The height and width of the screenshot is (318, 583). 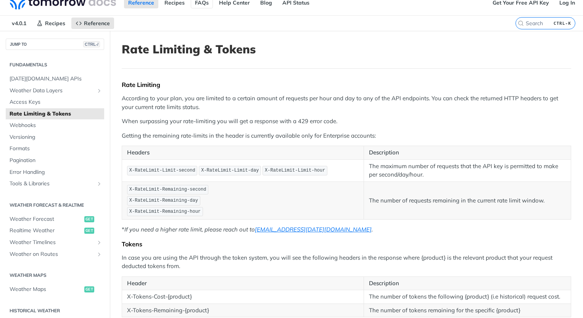 What do you see at coordinates (99, 243) in the screenshot?
I see `button: Show subpages for Weather Timelines` at bounding box center [99, 243].